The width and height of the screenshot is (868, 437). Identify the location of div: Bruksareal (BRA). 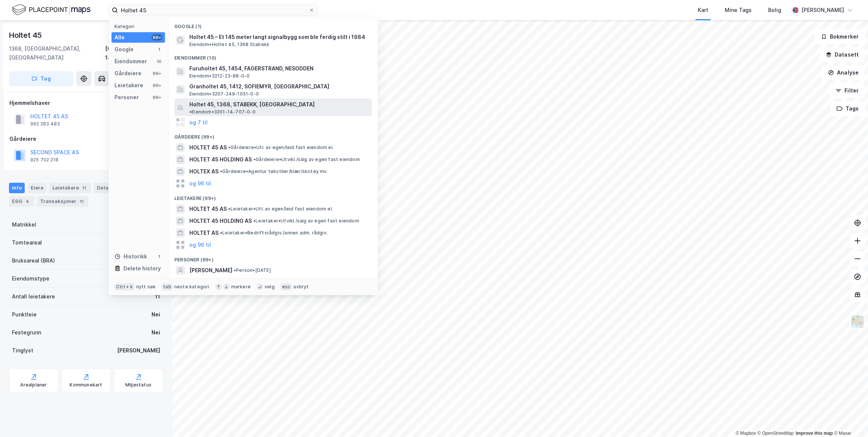
(33, 261).